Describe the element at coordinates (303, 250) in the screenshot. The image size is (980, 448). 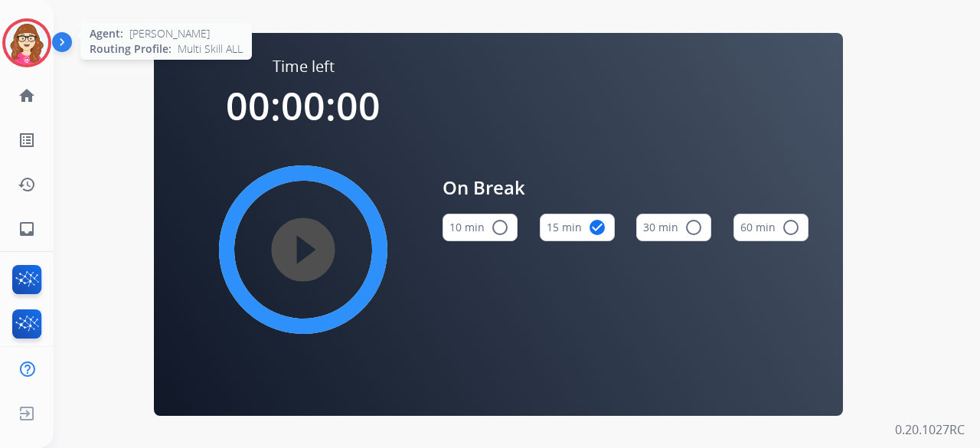
I see `mat-icon: play_circle_filled` at that location.